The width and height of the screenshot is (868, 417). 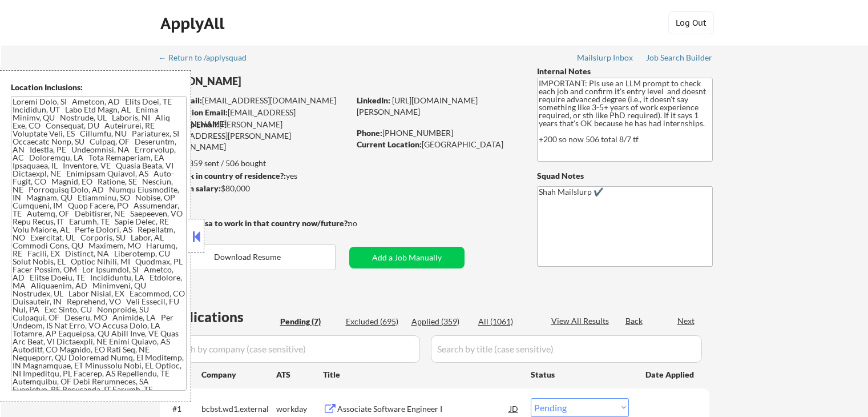 What do you see at coordinates (194, 24) in the screenshot?
I see `div: ApplyAll` at bounding box center [194, 24].